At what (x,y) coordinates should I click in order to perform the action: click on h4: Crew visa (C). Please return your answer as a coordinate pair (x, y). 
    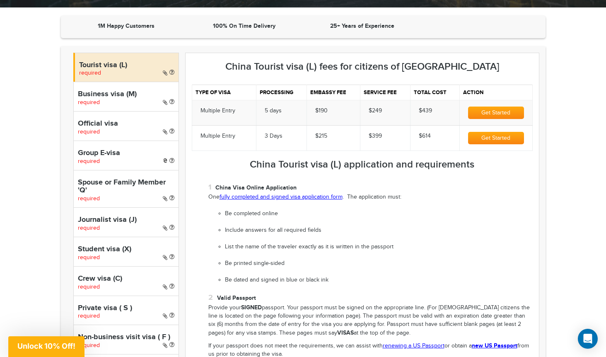
    Looking at the image, I should click on (126, 279).